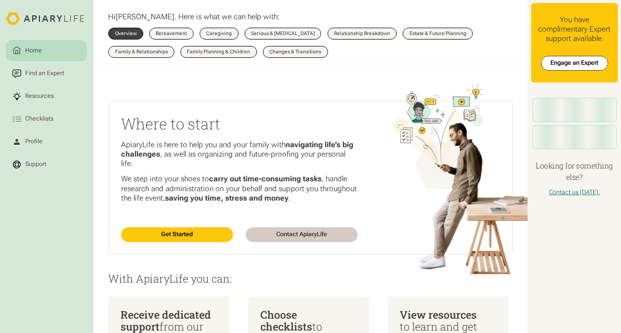 This screenshot has width=621, height=333. I want to click on a: Engage an Expert, so click(574, 63).